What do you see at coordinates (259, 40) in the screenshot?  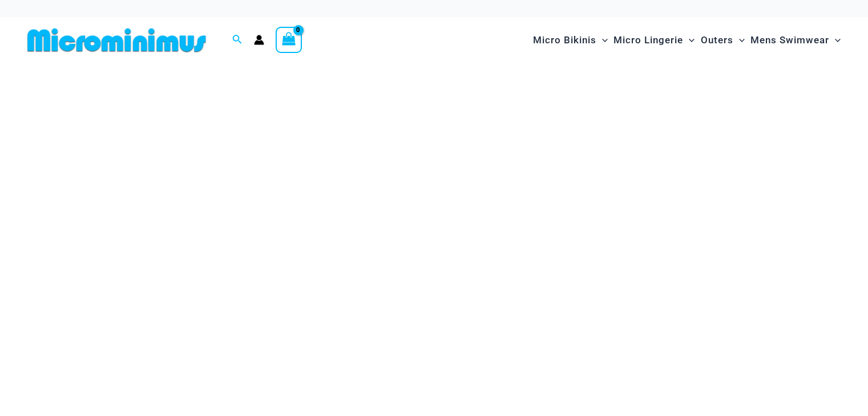 I see `a: Account icon link` at bounding box center [259, 40].